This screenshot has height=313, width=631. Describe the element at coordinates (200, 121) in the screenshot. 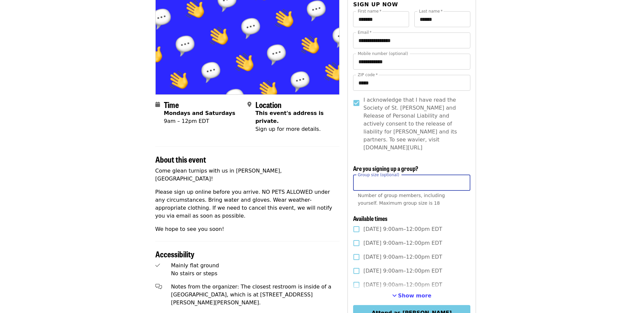

I see `div: 9am – 12pm EDT` at that location.